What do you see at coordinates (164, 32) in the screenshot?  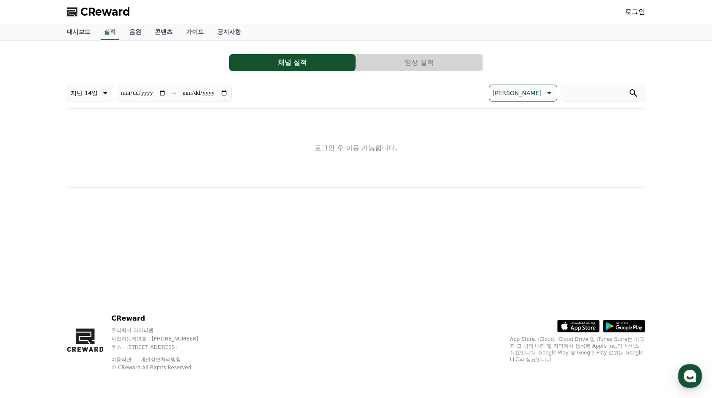 I see `a: 콘텐츠` at bounding box center [164, 32].